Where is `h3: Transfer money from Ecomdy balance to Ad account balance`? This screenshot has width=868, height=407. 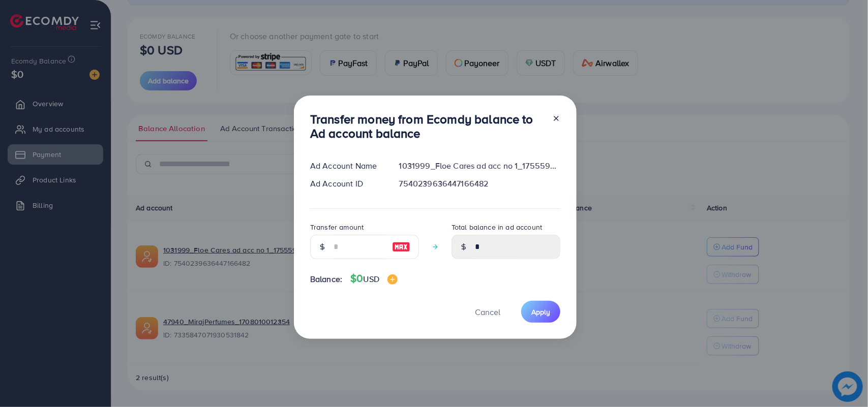
h3: Transfer money from Ecomdy balance to Ad account balance is located at coordinates (427, 126).